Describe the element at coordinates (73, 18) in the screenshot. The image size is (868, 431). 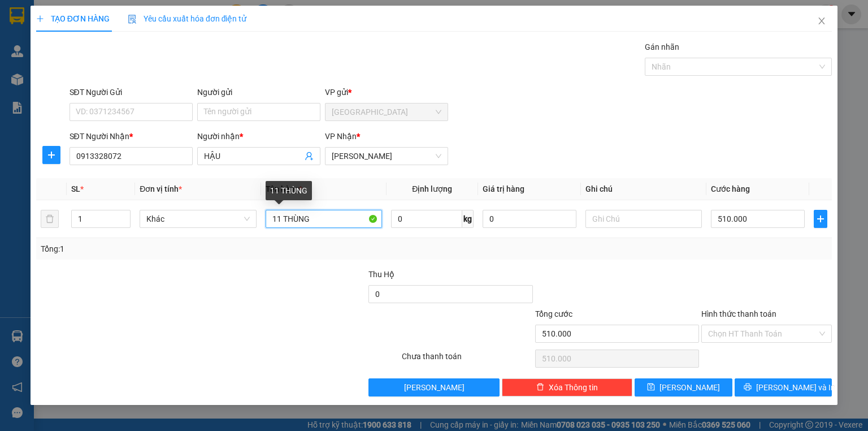
I see `span: TẠO ĐƠN HÀNG` at that location.